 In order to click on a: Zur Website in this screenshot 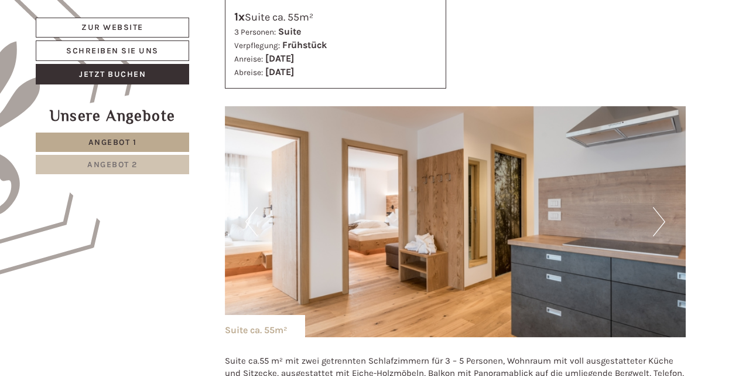, I will do `click(113, 28)`.